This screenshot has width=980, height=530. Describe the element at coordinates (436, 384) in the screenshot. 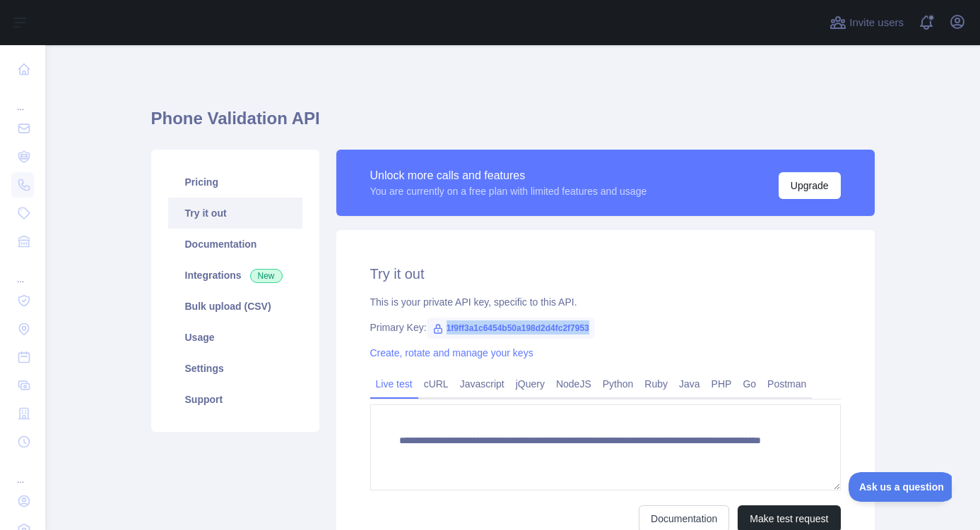

I see `a: cURL` at that location.